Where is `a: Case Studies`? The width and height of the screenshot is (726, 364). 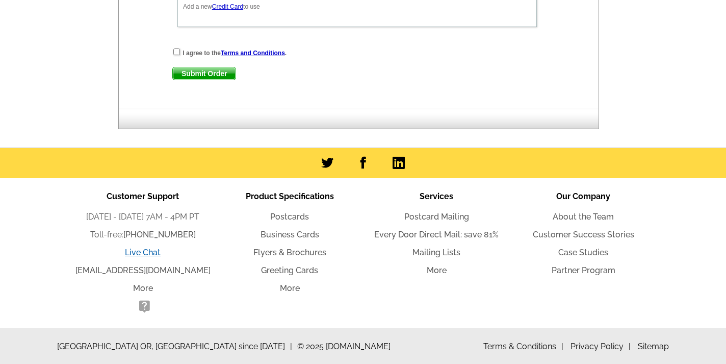 a: Case Studies is located at coordinates (583, 252).